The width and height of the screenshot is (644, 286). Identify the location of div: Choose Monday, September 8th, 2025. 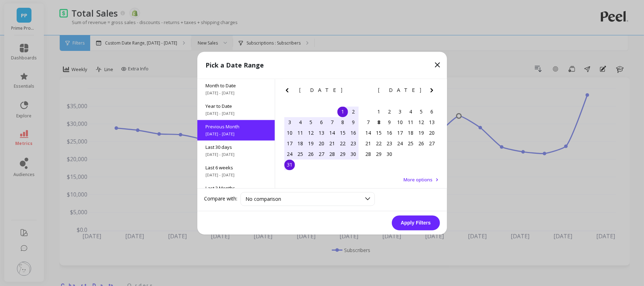
(379, 122).